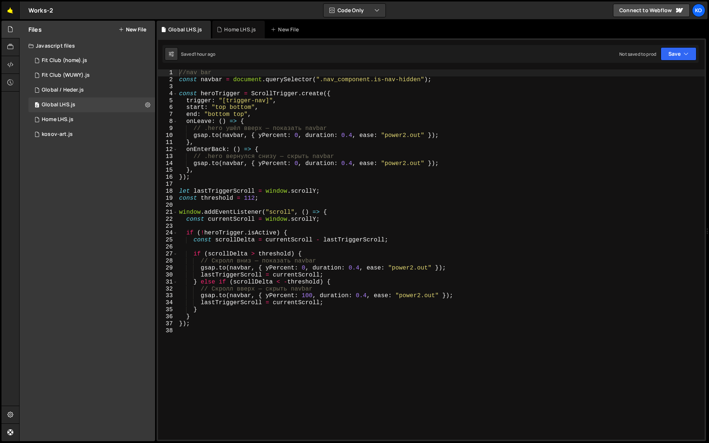  I want to click on div: 22, so click(168, 219).